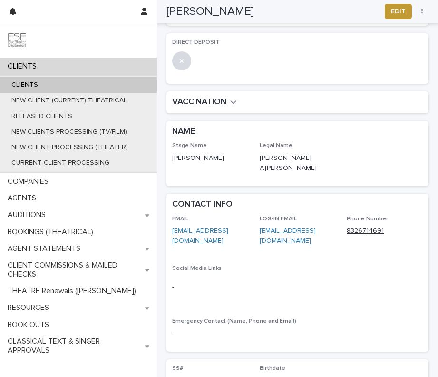 The image size is (438, 377). I want to click on h2: NAME, so click(184, 132).